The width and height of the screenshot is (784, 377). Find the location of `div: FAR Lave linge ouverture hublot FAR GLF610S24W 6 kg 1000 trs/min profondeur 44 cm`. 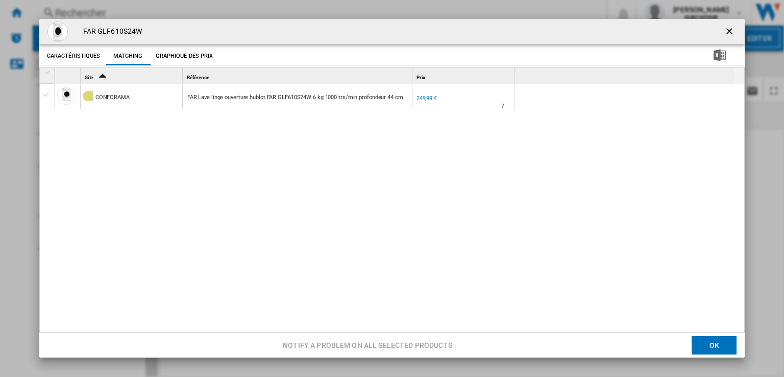

div: FAR Lave linge ouverture hublot FAR GLF610S24W 6 kg 1000 trs/min profondeur 44 cm is located at coordinates (295, 97).